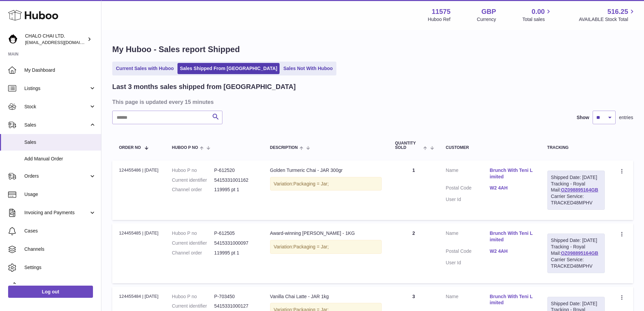 The image size is (644, 311). Describe the element at coordinates (326, 170) in the screenshot. I see `div: Golden Turmeric Chai - JAR 300gr` at that location.